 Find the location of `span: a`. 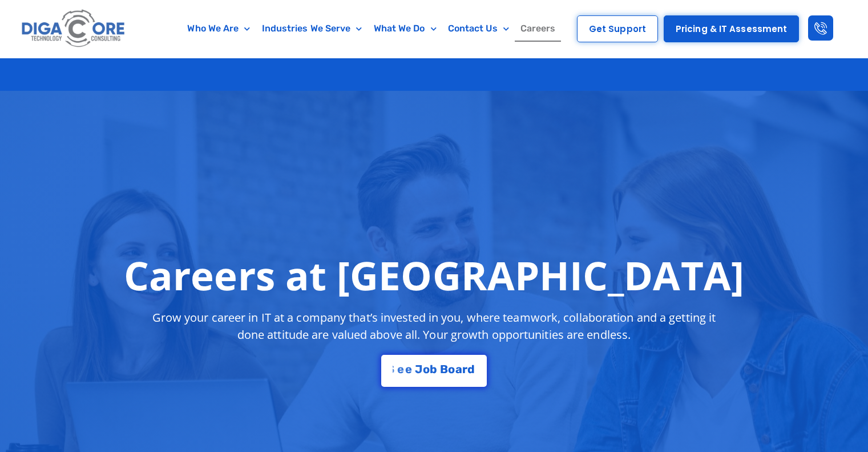

span: a is located at coordinates (459, 369).